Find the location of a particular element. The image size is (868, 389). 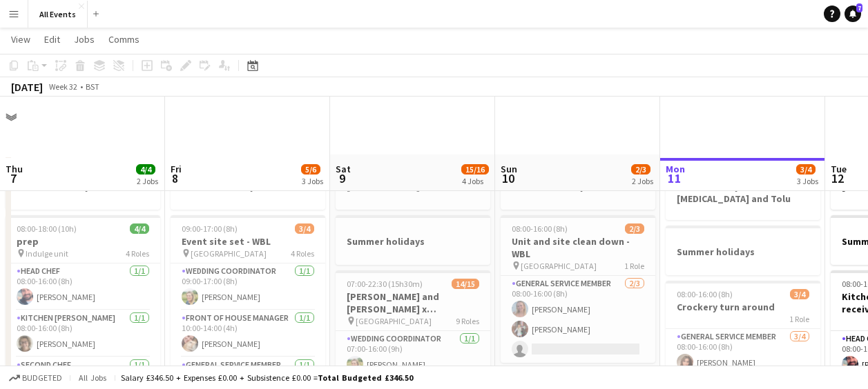

span: 07:00-22:30 (15h30m) is located at coordinates (384, 283).